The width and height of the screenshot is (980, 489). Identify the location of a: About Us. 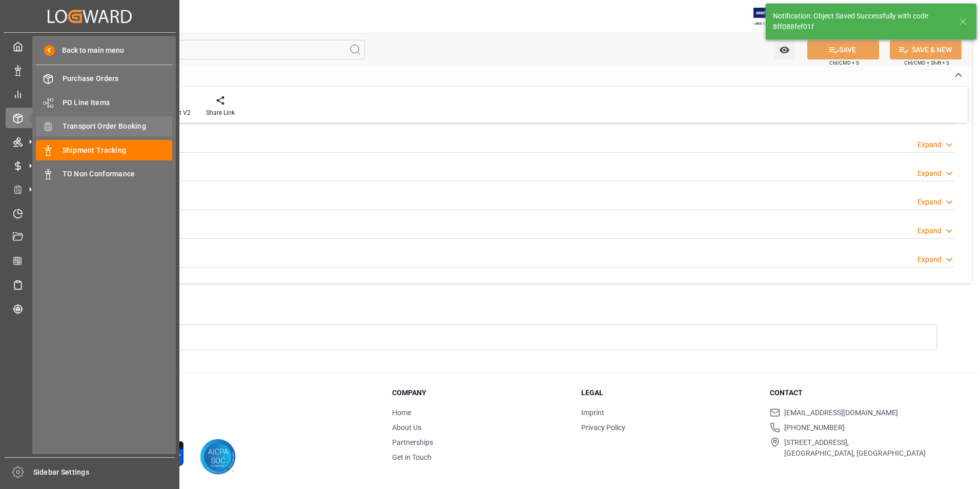
(407, 427).